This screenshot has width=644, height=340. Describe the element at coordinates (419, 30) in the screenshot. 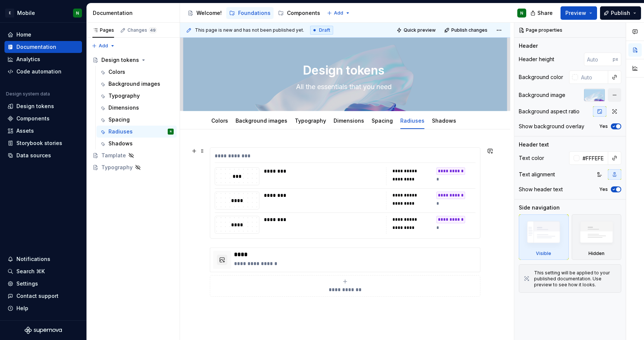

I see `span: Quick preview` at that location.